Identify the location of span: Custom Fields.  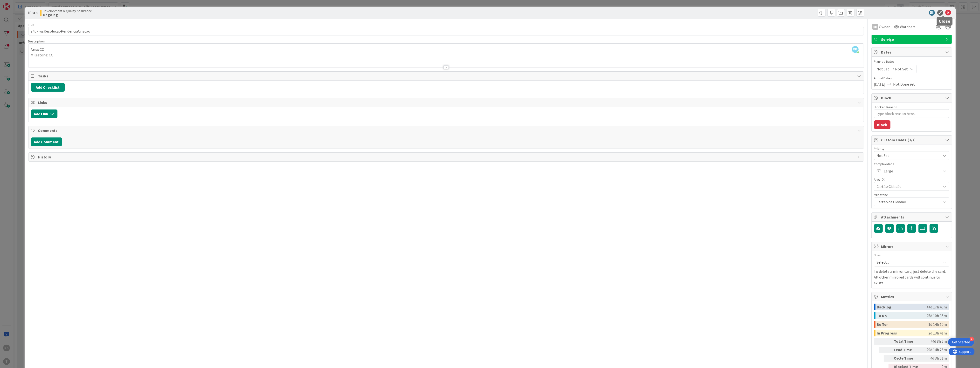
(912, 140).